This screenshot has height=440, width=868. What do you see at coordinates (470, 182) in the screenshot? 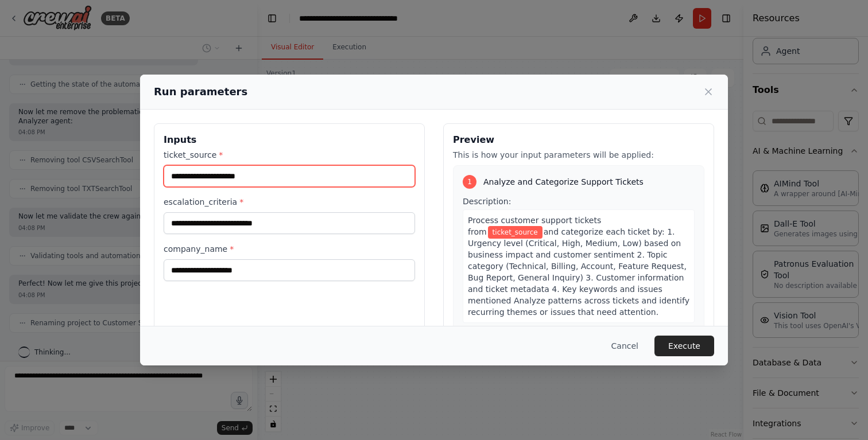
I see `div: 1` at bounding box center [470, 182].